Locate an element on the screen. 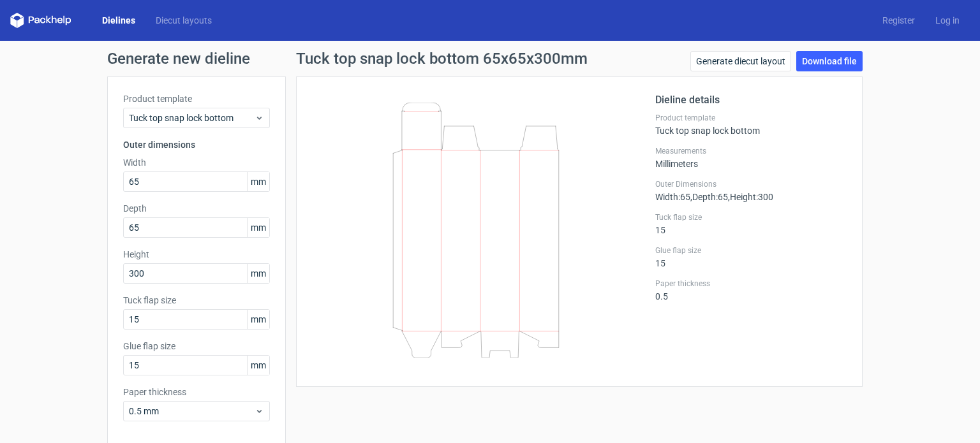 Image resolution: width=980 pixels, height=443 pixels. span: Tuck top snap lock bottom is located at coordinates (191, 118).